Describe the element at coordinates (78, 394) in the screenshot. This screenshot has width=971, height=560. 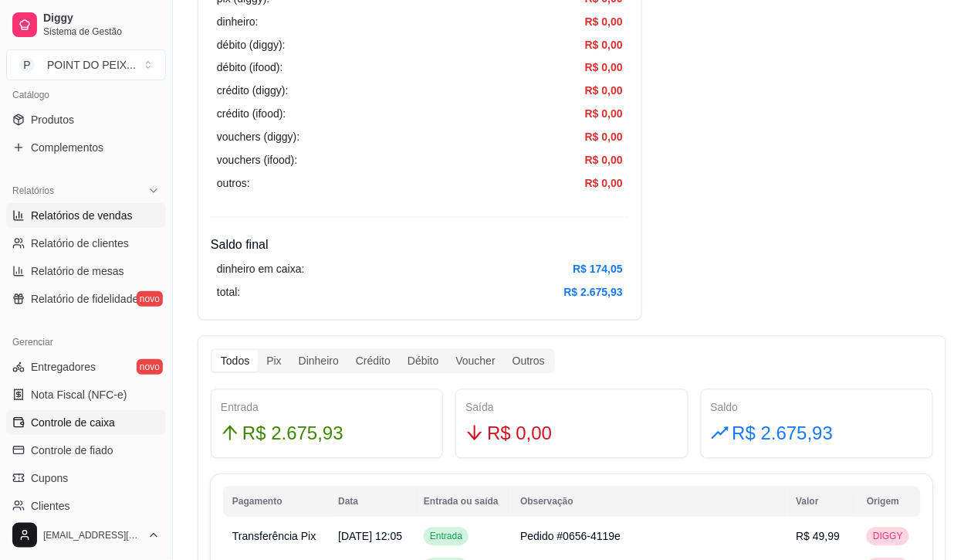
I see `span: Nota Fiscal (NFC-e)` at that location.